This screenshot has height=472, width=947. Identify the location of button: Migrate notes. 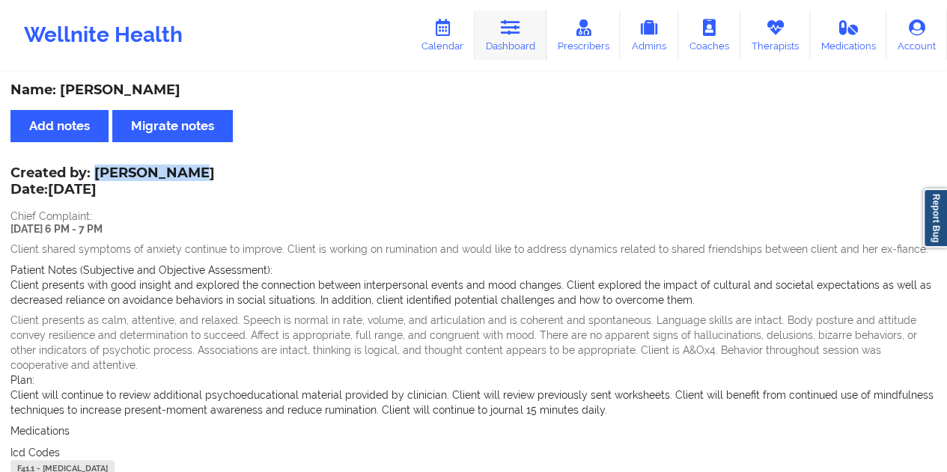
(172, 126).